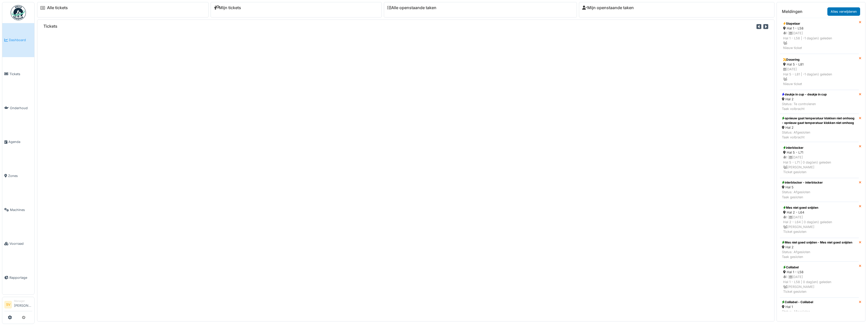 This screenshot has height=326, width=868. Describe the element at coordinates (21, 244) in the screenshot. I see `span: Voorraad` at that location.